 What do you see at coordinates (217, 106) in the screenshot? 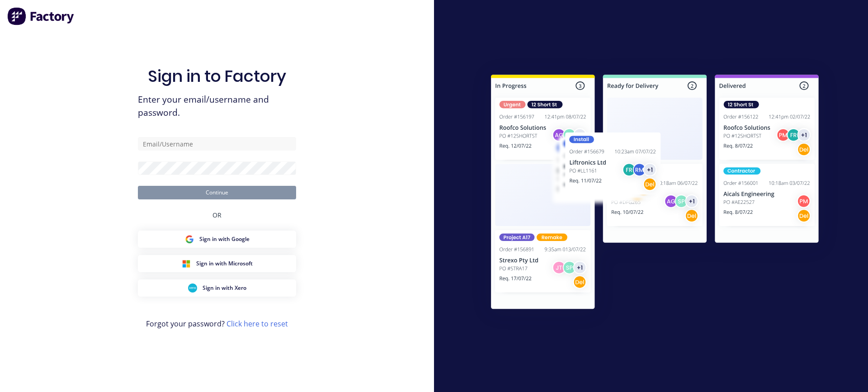
I see `span: Enter your email/username and password.` at bounding box center [217, 106].